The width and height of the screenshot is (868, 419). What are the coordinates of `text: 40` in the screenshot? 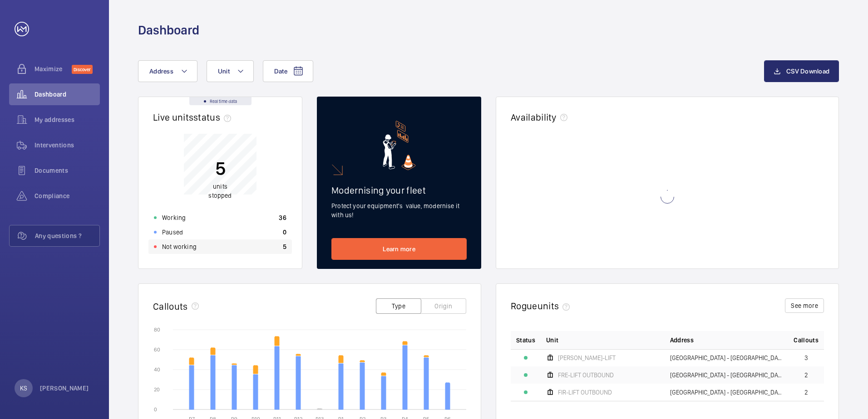 It's located at (157, 370).